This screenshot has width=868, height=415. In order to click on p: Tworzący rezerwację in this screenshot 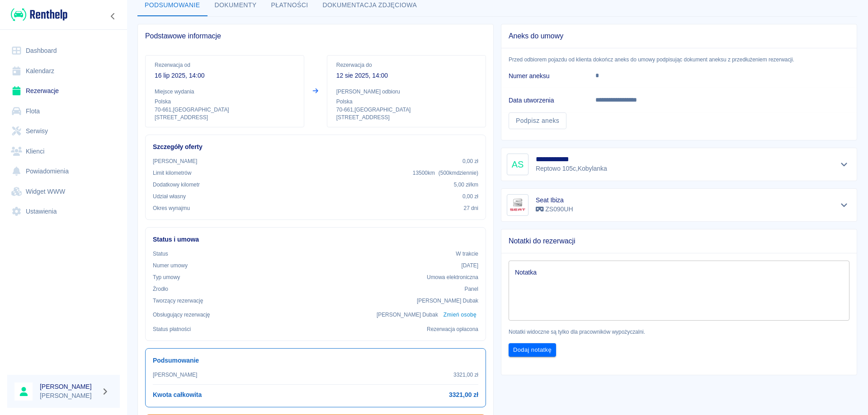, I will do `click(178, 301)`.